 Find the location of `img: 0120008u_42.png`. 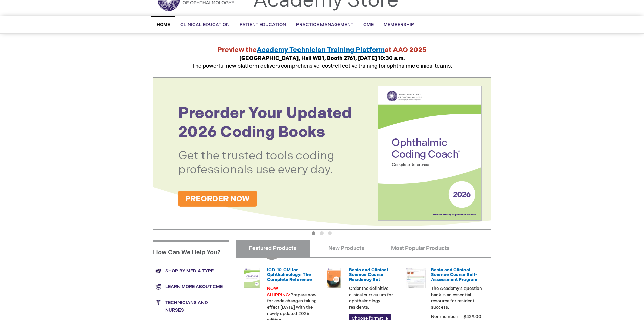

img: 0120008u_42.png is located at coordinates (252, 277).